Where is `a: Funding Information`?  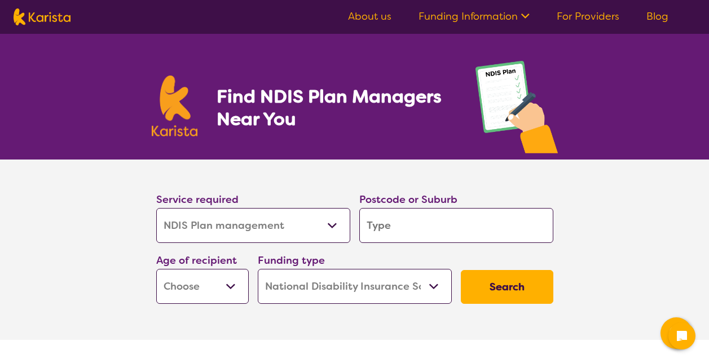 a: Funding Information is located at coordinates (474, 16).